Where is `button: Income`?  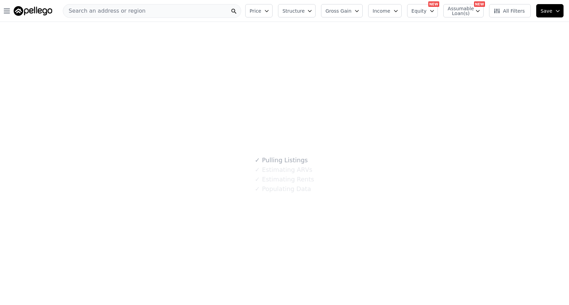 button: Income is located at coordinates (385, 11).